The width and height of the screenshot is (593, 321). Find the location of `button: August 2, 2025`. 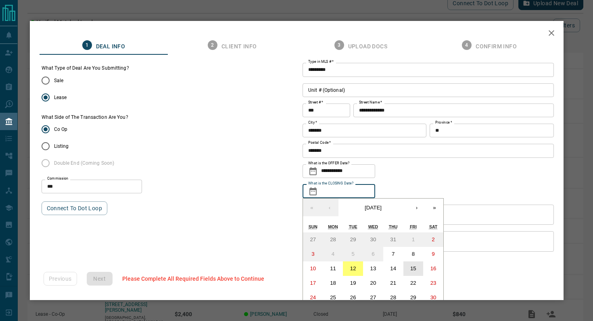

button: August 2, 2025 is located at coordinates (433, 240).